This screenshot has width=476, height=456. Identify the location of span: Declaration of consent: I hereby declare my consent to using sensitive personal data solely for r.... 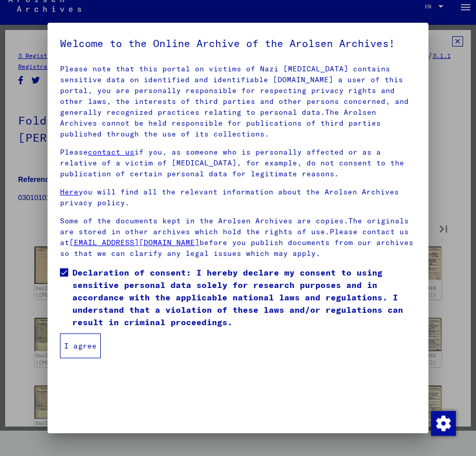
(244, 297).